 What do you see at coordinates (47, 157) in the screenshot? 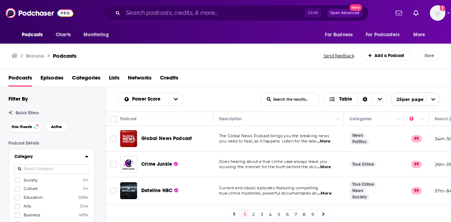
I see `div: Category` at bounding box center [47, 157].